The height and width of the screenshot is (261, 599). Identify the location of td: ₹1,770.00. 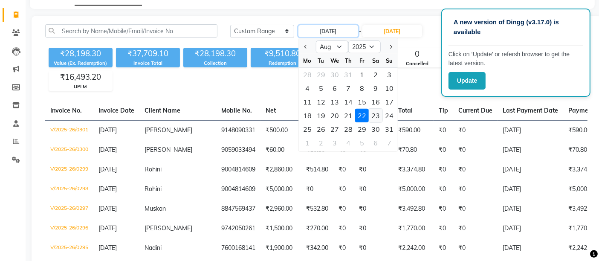
(413, 229).